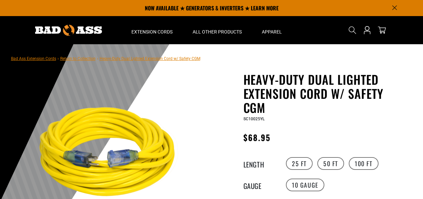 This screenshot has height=199, width=423. What do you see at coordinates (106, 58) in the screenshot?
I see `nav: breadcrumbs` at bounding box center [106, 58].